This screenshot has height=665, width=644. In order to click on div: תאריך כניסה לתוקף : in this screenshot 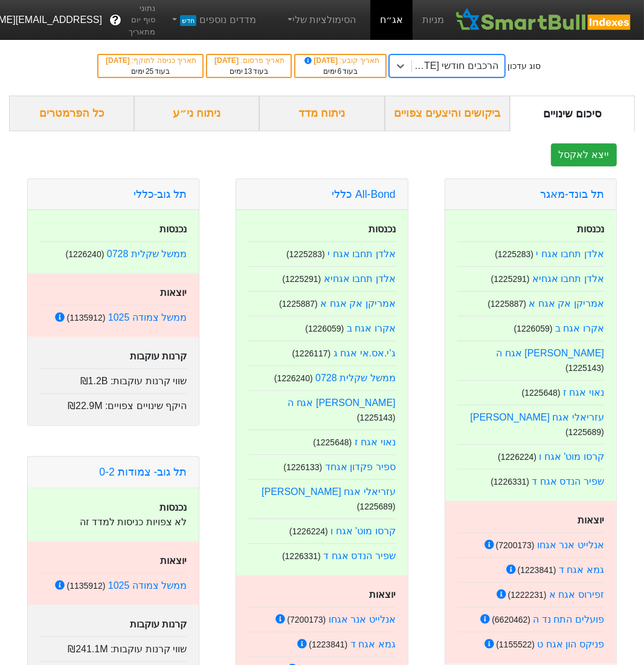, I will do `click(150, 60)`.